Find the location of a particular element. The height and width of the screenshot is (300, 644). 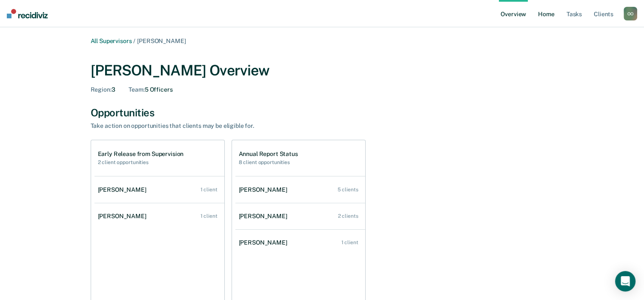

div: 3 is located at coordinates (103, 89).